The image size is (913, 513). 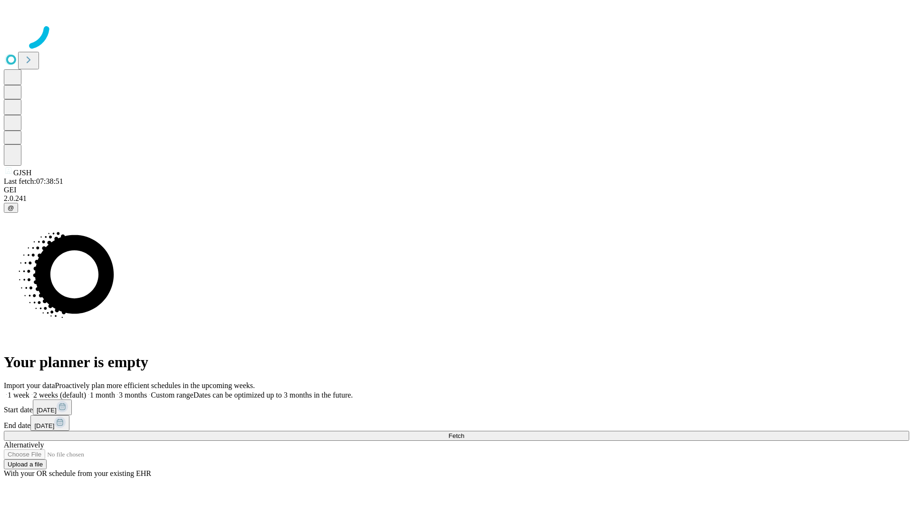 I want to click on div: Start date, so click(x=456, y=407).